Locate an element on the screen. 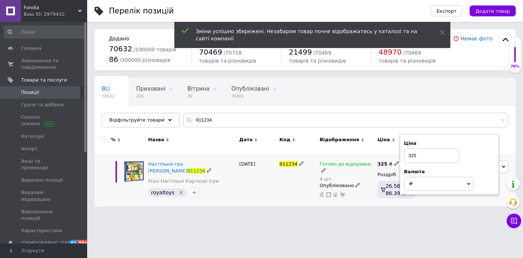  span: Позиції is located at coordinates (30, 92).